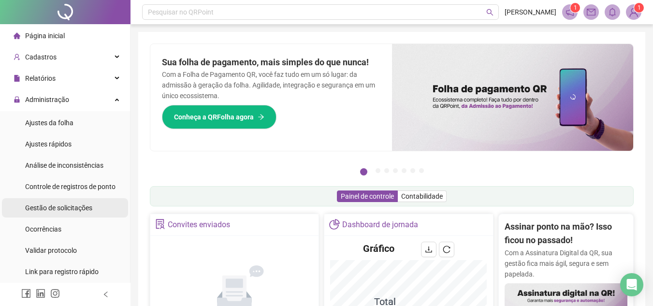 The image size is (653, 306). Describe the element at coordinates (631, 285) in the screenshot. I see `div: Open Intercom Messenger` at that location.